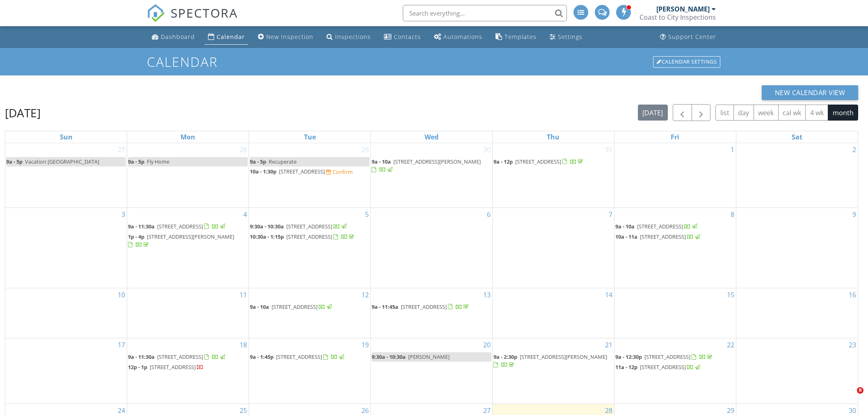 Image resolution: width=868 pixels, height=415 pixels. What do you see at coordinates (432, 248) in the screenshot?
I see `td: Go to August 6, 2025` at bounding box center [432, 248].